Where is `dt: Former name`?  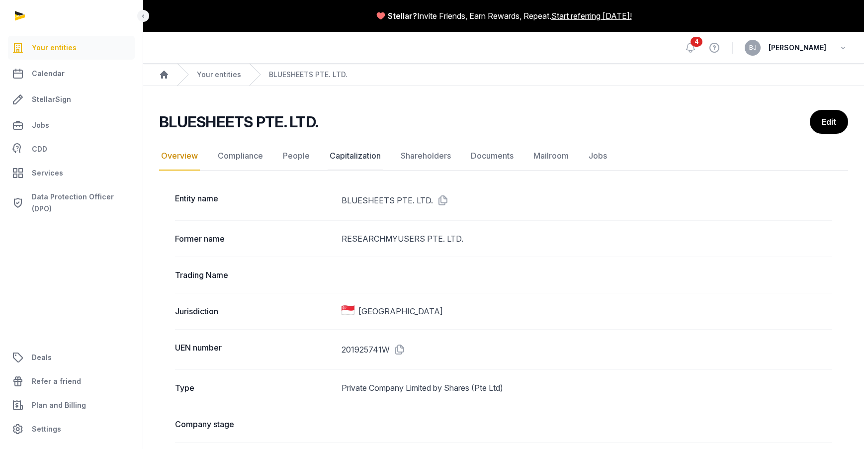
dt: Former name is located at coordinates (254, 239).